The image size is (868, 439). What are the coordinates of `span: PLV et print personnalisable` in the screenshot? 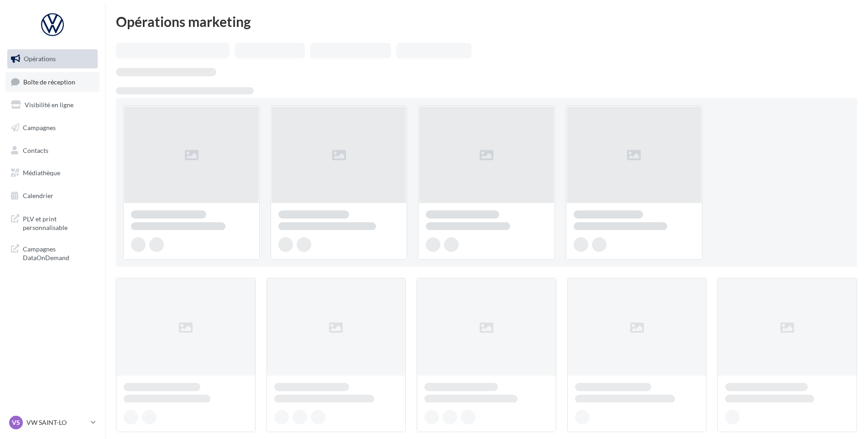 It's located at (58, 222).